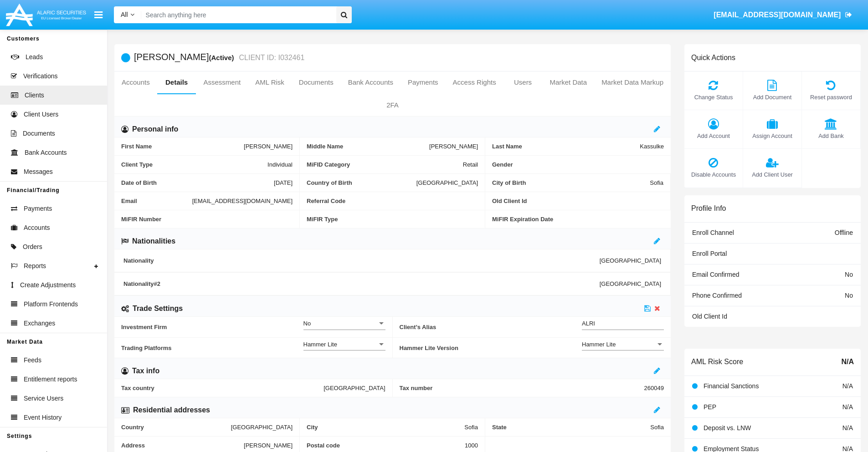 The image size is (868, 452). I want to click on a: Access Rights, so click(474, 83).